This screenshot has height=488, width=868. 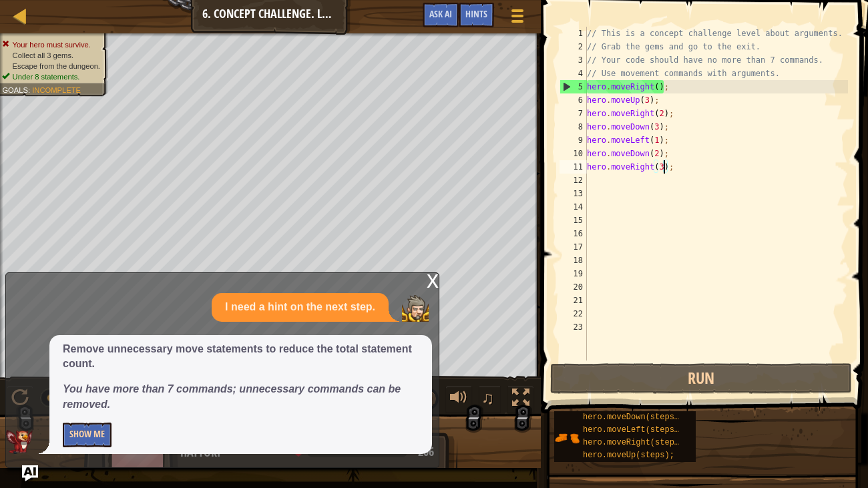 What do you see at coordinates (440, 14) in the screenshot?
I see `span: Ask AI` at bounding box center [440, 14].